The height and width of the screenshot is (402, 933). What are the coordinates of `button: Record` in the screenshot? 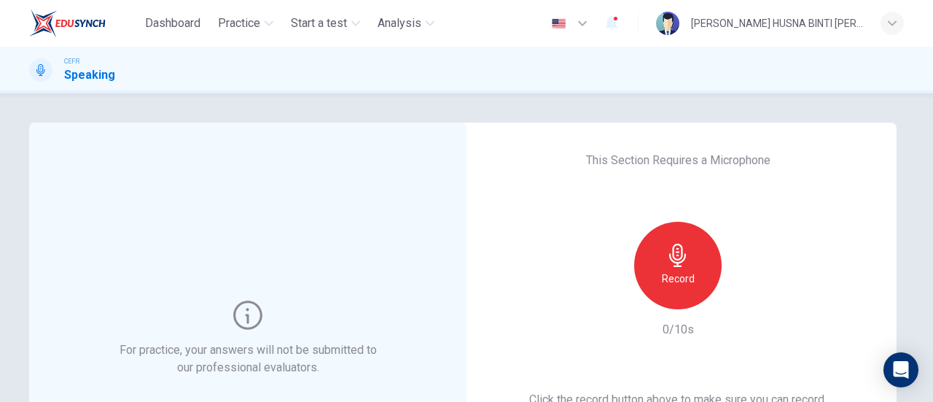 It's located at (678, 265).